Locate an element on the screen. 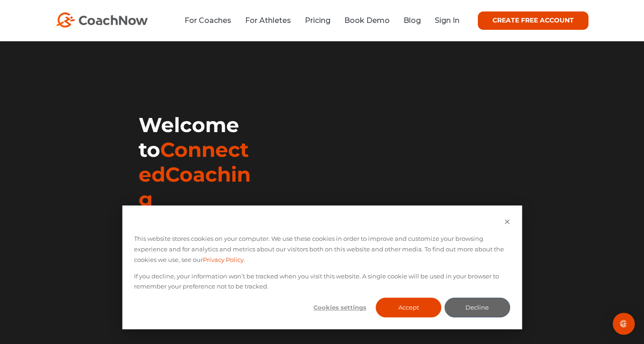 Image resolution: width=644 pixels, height=344 pixels. div: Open Intercom Messenger is located at coordinates (624, 324).